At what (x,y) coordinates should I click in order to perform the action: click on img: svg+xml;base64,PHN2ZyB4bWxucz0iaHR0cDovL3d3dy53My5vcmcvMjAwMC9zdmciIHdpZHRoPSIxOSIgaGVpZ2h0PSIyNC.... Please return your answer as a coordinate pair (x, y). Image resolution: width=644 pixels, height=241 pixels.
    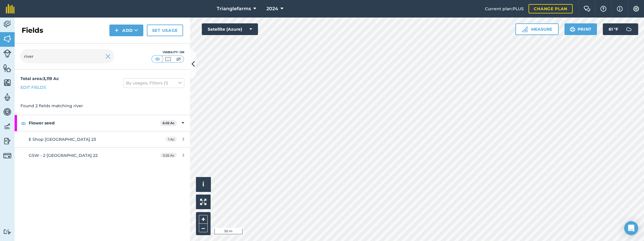
    Looking at the image, I should click on (573, 30).